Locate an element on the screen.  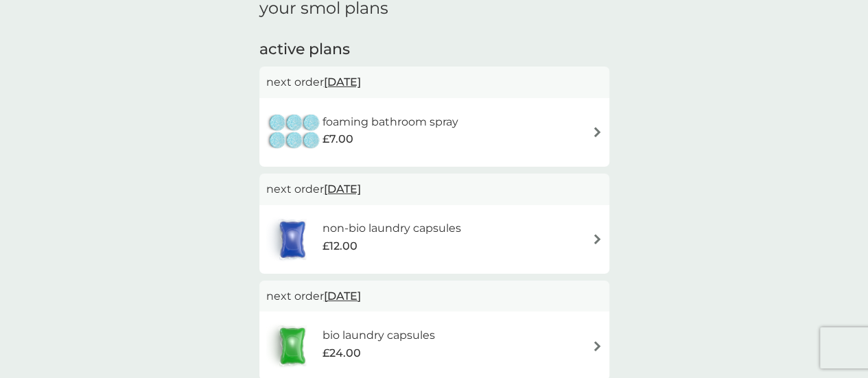
span: £7.00 is located at coordinates (337, 139).